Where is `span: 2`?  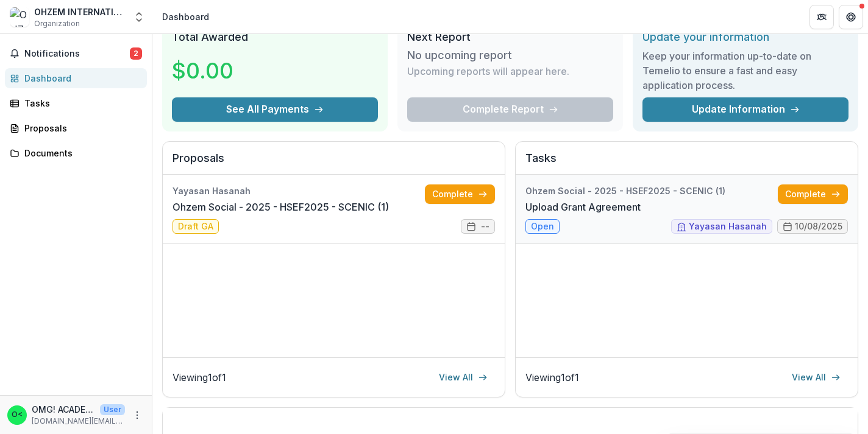
span: 2 is located at coordinates (136, 54).